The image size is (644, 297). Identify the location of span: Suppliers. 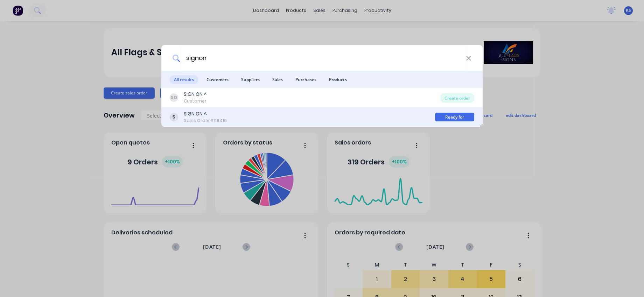
(250, 79).